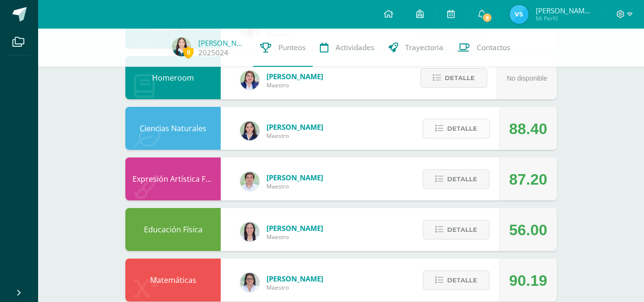  Describe the element at coordinates (528, 129) in the screenshot. I see `div: 88.40` at that location.